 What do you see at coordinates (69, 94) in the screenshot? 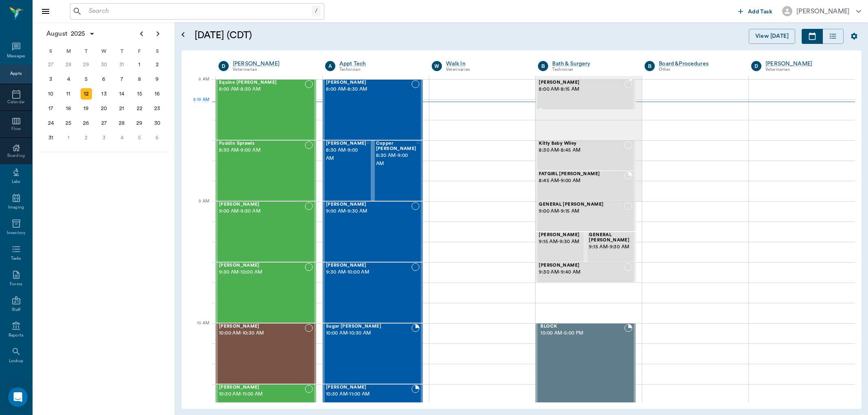
I see `div: Monday, August 11, 2025` at bounding box center [69, 94].